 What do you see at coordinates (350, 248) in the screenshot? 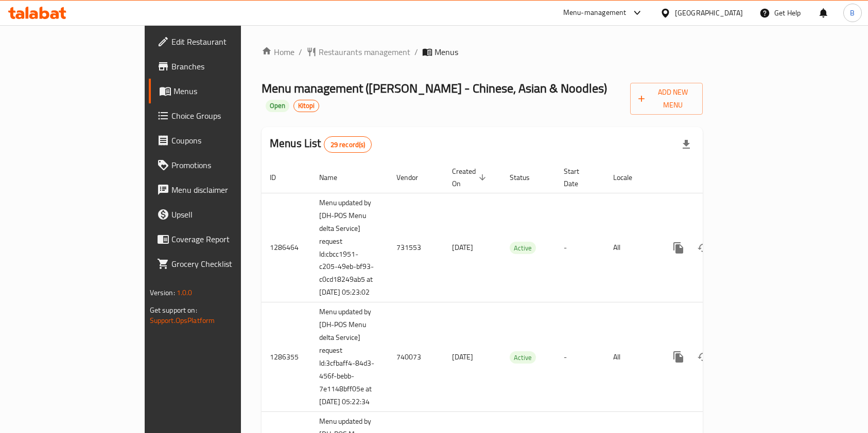
I see `td: Menu updated by [DH-POS Menu delta Service] request Id:cbcc1951-c205-49eb-bf93-c0cd18249ab5 at [D...` at bounding box center [350, 248].